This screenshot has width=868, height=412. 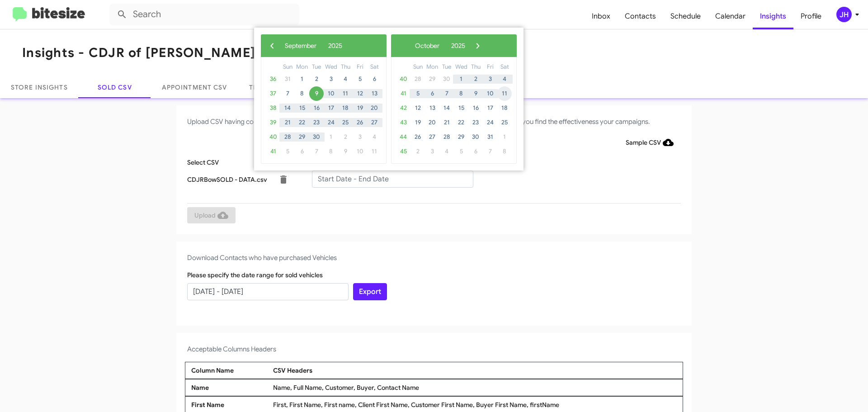 I want to click on label: Select CSV, so click(x=203, y=162).